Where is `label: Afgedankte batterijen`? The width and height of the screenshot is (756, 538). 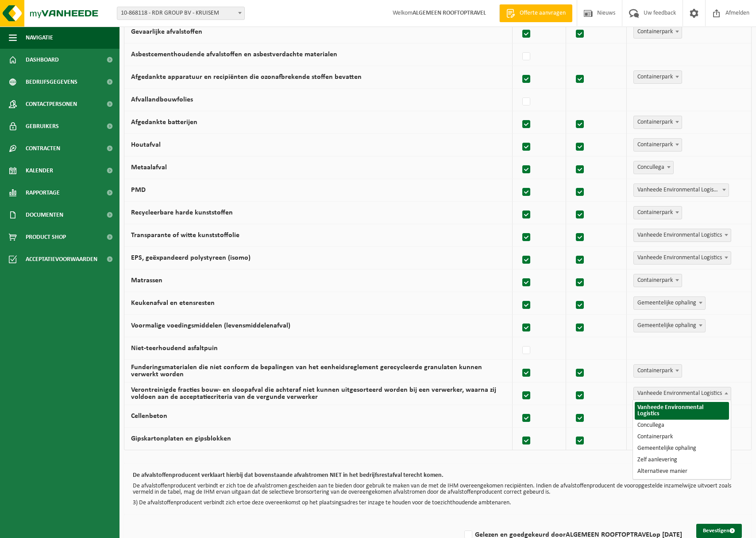
label: Afgedankte batterijen is located at coordinates (164, 122).